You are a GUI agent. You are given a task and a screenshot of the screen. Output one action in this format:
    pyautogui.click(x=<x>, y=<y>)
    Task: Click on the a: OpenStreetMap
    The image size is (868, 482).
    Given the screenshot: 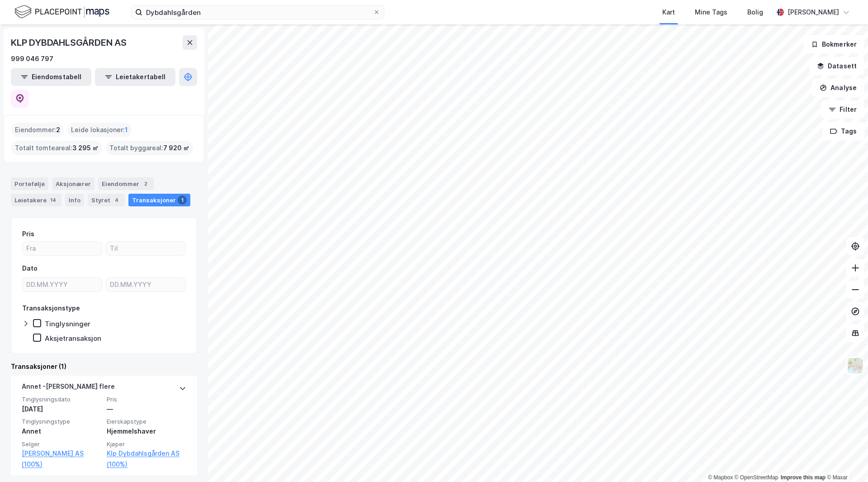 What is the action you would take?
    pyautogui.click(x=757, y=477)
    